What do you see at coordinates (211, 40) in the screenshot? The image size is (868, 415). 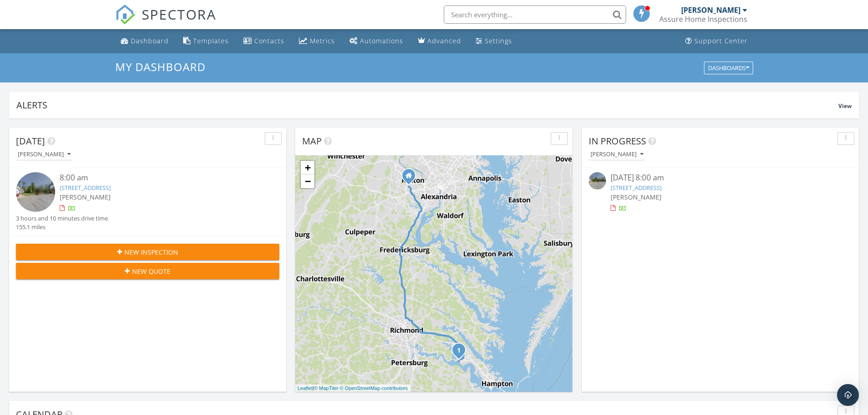 I see `div: Templates` at bounding box center [211, 40].